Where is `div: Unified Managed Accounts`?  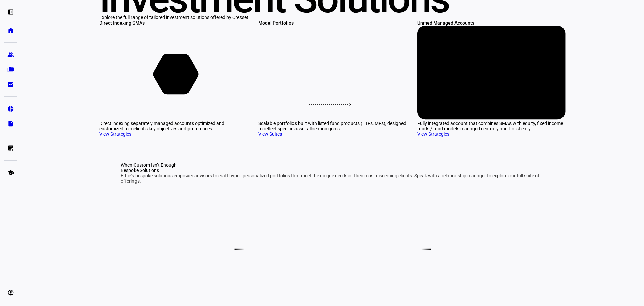 div: Unified Managed Accounts is located at coordinates (491, 23).